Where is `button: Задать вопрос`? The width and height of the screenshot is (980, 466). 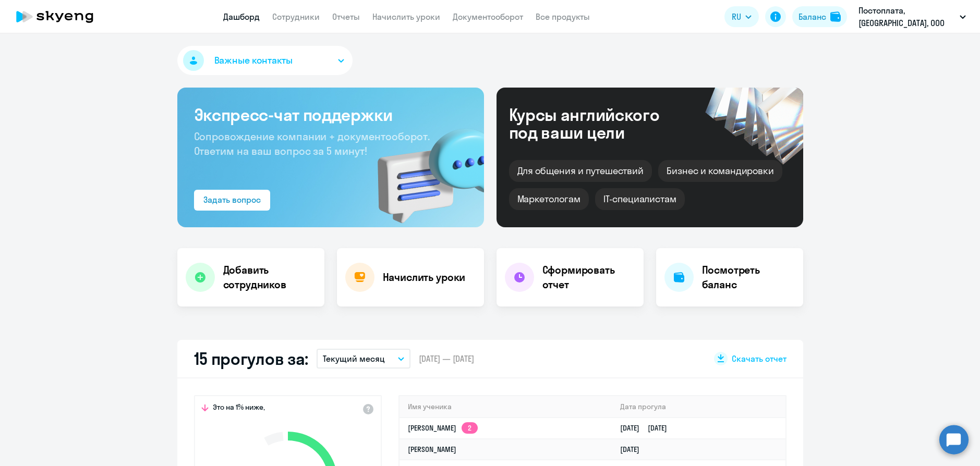
button: Задать вопрос is located at coordinates (233, 200).